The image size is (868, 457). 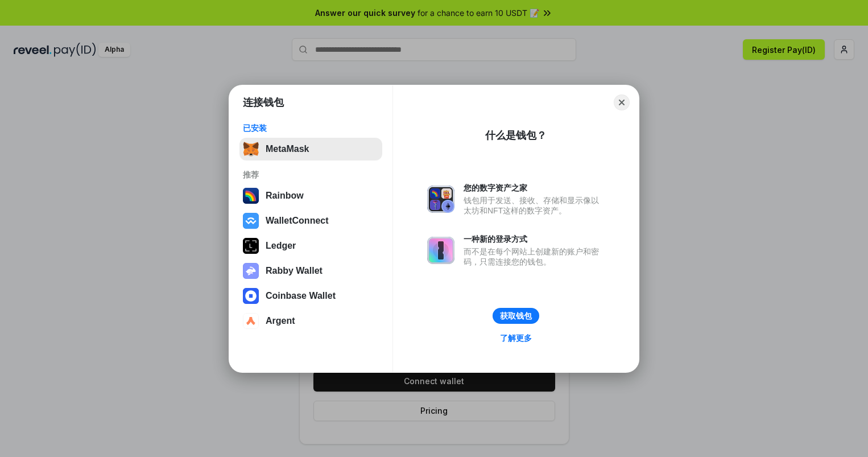 I want to click on div: Argent, so click(x=280, y=321).